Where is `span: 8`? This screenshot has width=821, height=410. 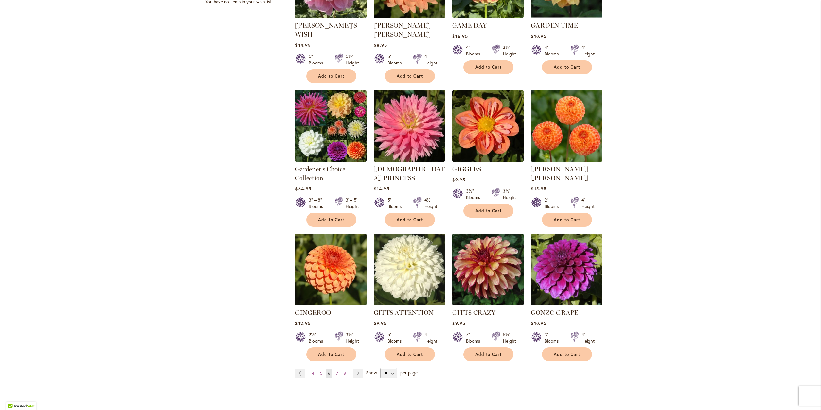 span: 8 is located at coordinates (345, 373).